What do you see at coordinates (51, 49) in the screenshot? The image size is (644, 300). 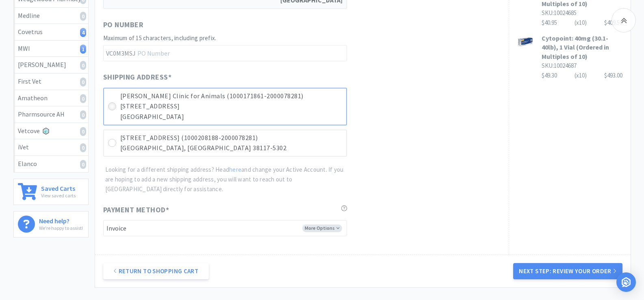 I see `a: MWI1` at bounding box center [51, 49].